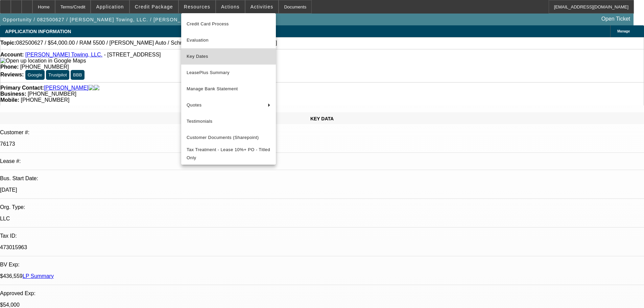 The height and width of the screenshot is (308, 644). Describe the element at coordinates (229, 40) in the screenshot. I see `span: Evaluation` at that location.